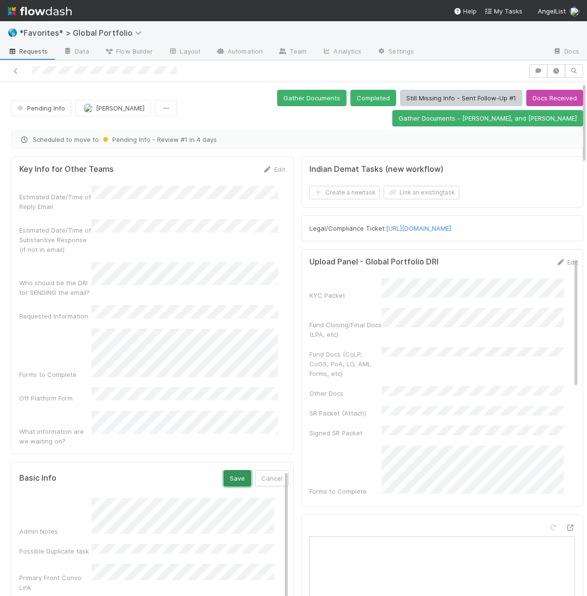 The height and width of the screenshot is (596, 587). I want to click on button: Still Missing Info - Sent Follow-Up #1, so click(462, 98).